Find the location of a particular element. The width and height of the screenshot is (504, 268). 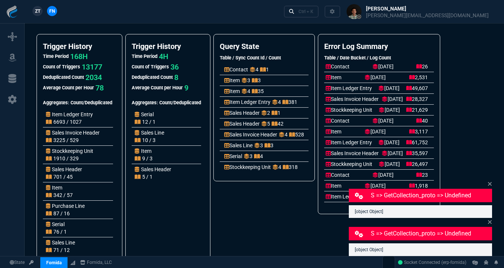

a: msbcCompanyName is located at coordinates (96, 262).